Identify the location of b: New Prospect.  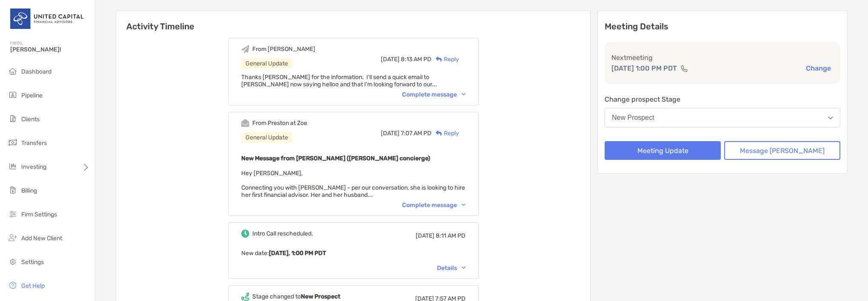
(321, 296).